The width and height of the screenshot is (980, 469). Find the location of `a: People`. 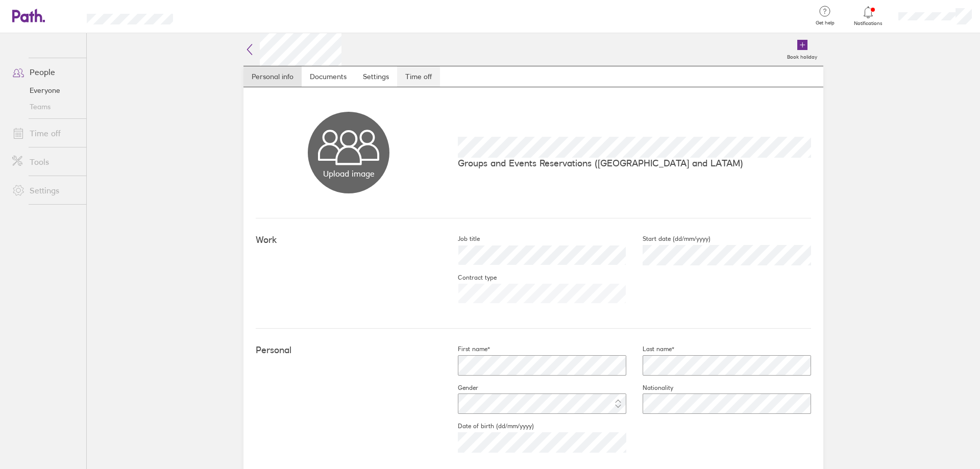

a: People is located at coordinates (45, 72).